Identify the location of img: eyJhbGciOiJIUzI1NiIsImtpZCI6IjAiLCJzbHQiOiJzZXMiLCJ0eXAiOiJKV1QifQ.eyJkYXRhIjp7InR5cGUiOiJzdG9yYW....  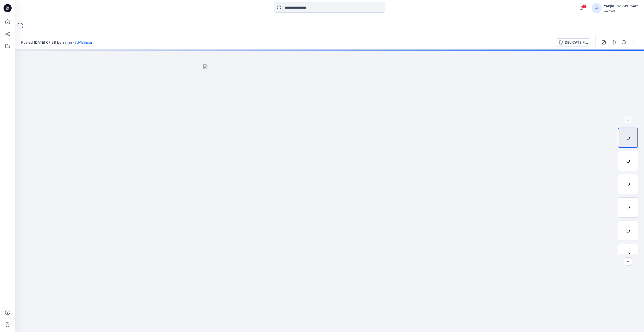
(330, 198).